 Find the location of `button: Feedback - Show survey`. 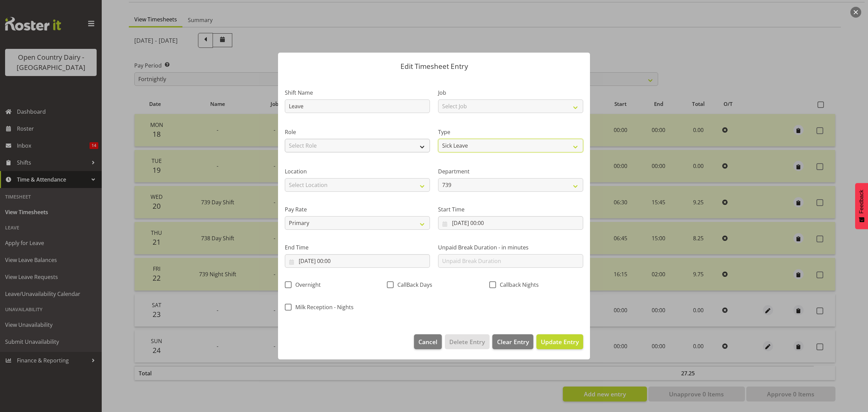

button: Feedback - Show survey is located at coordinates (862, 206).